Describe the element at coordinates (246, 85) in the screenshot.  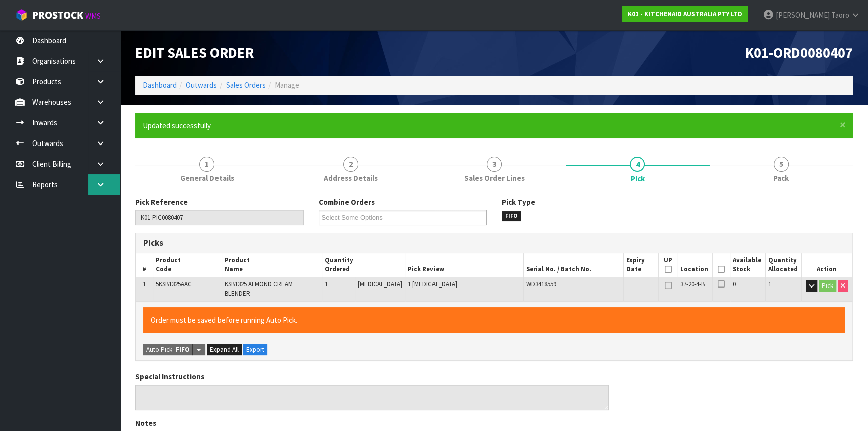
I see `a: Sales Orders` at that location.